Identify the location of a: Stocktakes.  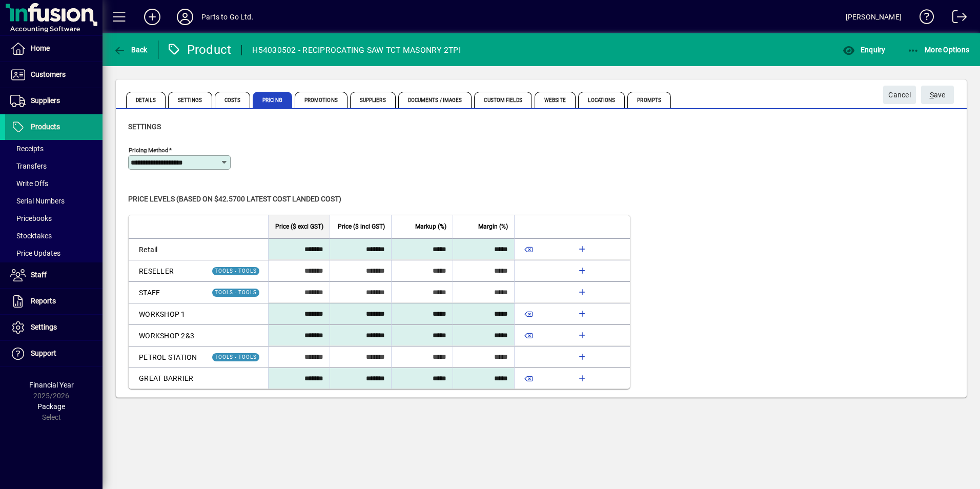
(54, 235).